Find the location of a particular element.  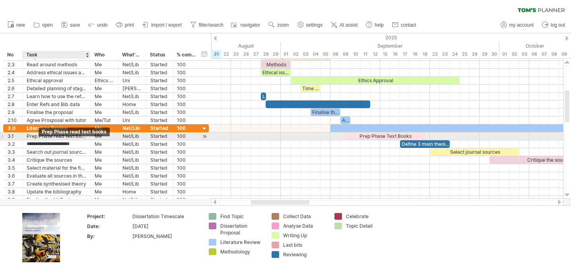

div: Wednesday, 8 October 2025 is located at coordinates (554, 54).